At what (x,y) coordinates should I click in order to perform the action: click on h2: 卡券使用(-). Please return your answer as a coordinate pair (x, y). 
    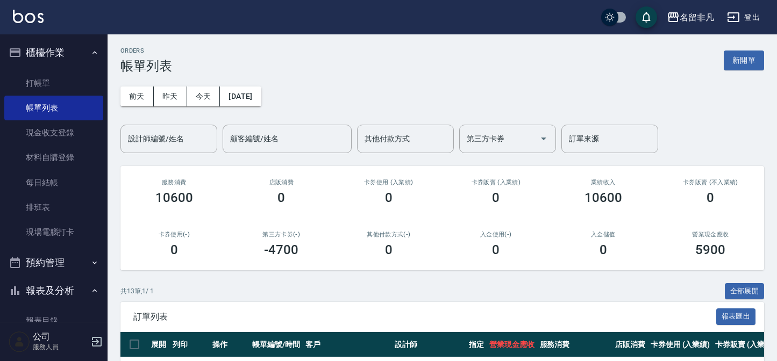
    Looking at the image, I should click on (174, 234).